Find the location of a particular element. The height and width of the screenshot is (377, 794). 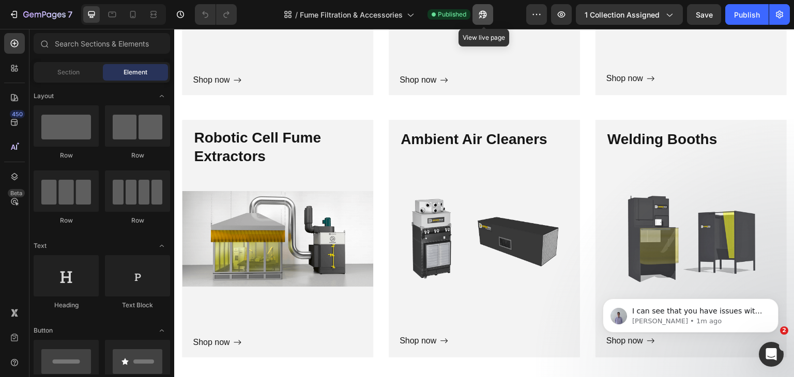

span: Published is located at coordinates (452, 14).